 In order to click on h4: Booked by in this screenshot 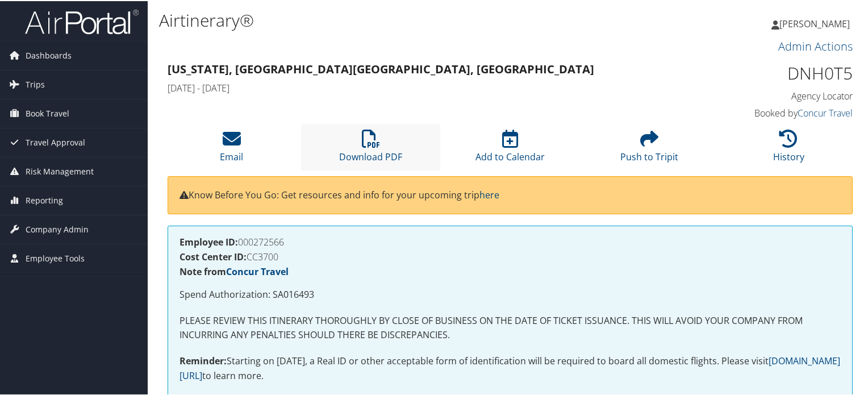, I will do `click(773, 112)`.